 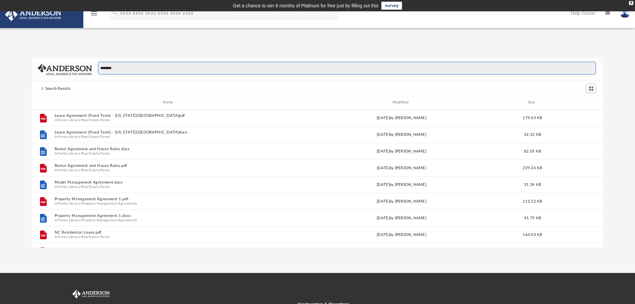 What do you see at coordinates (169, 215) in the screenshot?
I see `button: Property Management Agreement 1.docx` at bounding box center [169, 215].